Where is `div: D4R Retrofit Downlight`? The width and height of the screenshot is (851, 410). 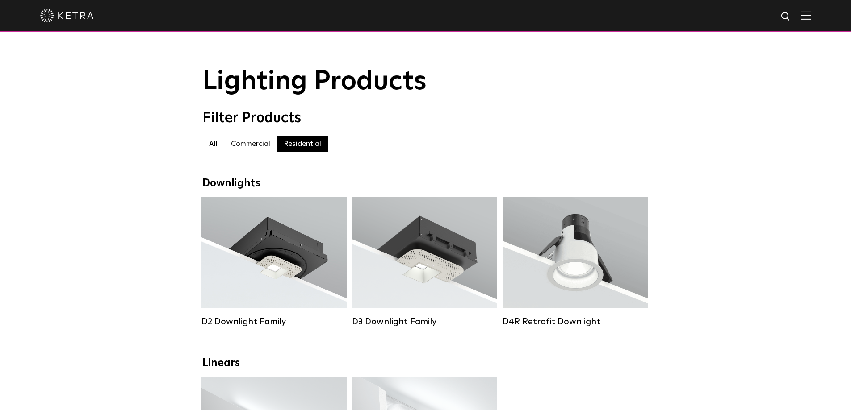
div: D4R Retrofit Downlight is located at coordinates (575, 322).